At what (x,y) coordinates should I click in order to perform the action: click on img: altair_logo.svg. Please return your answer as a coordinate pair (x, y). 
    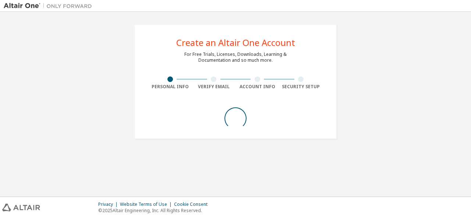
    Looking at the image, I should click on (21, 208).